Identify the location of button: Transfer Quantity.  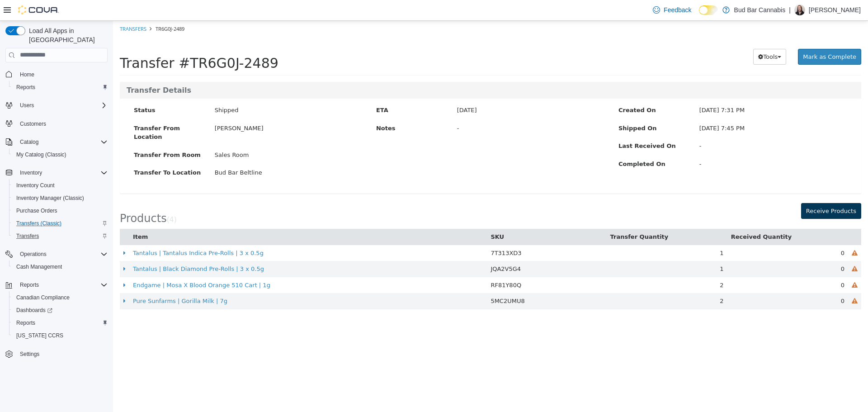
(527, 217).